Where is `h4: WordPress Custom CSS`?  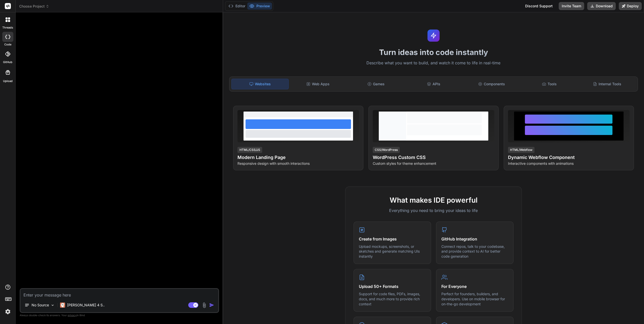
h4: WordPress Custom CSS is located at coordinates (434, 158).